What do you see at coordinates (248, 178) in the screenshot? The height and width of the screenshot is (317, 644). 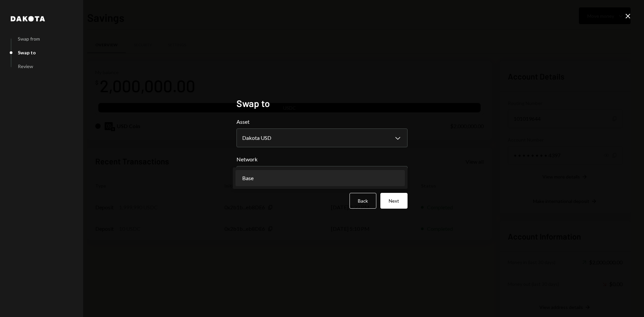 I see `span: Base` at bounding box center [248, 178].